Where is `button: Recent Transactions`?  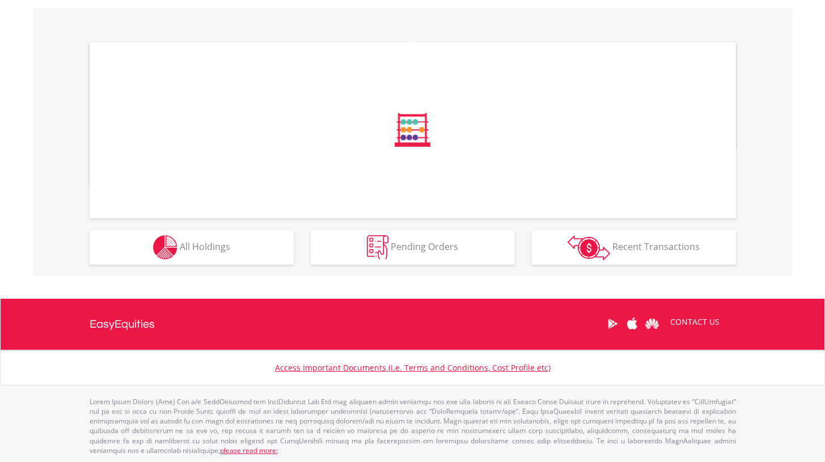 button: Recent Transactions is located at coordinates (634, 248).